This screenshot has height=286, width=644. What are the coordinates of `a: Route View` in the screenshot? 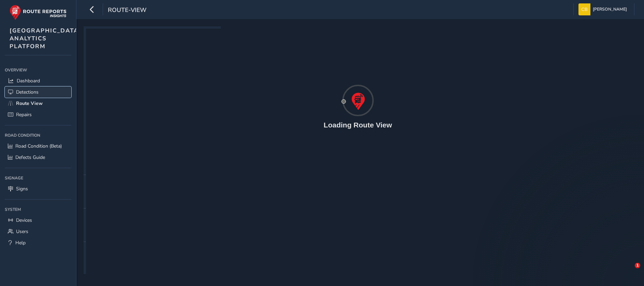 It's located at (38, 103).